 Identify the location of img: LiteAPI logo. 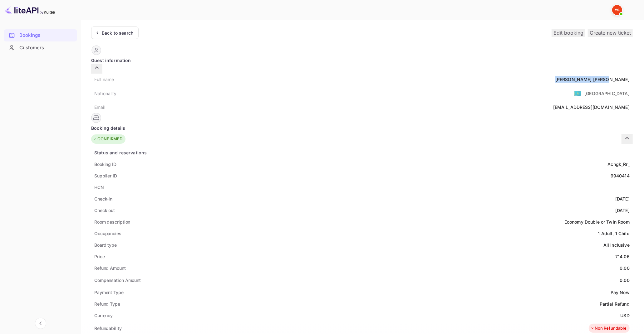
(30, 10).